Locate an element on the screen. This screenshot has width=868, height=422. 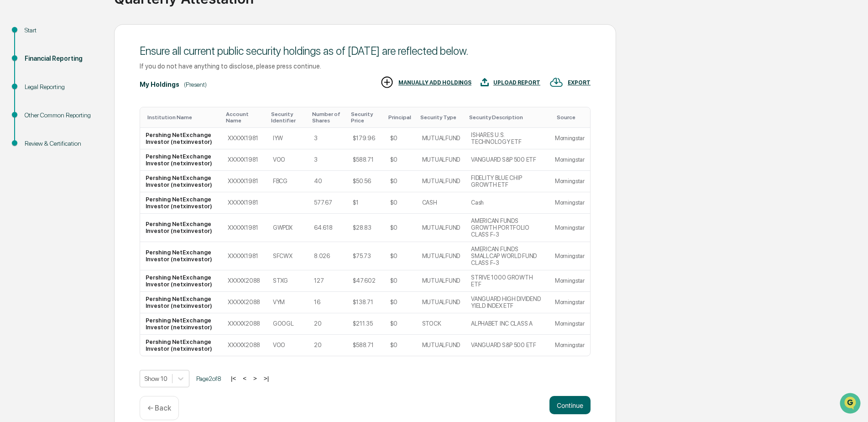
td: 16 is located at coordinates (328, 302).